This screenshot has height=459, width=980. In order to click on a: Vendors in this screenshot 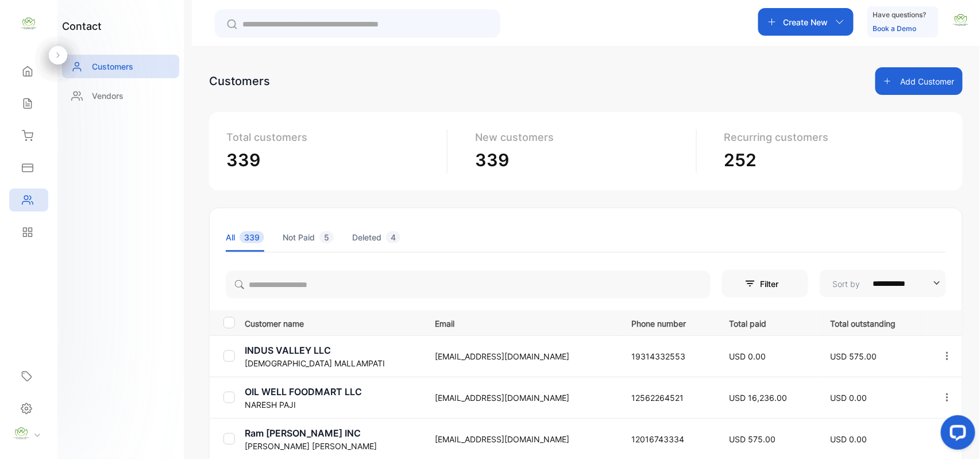, I will do `click(121, 96)`.